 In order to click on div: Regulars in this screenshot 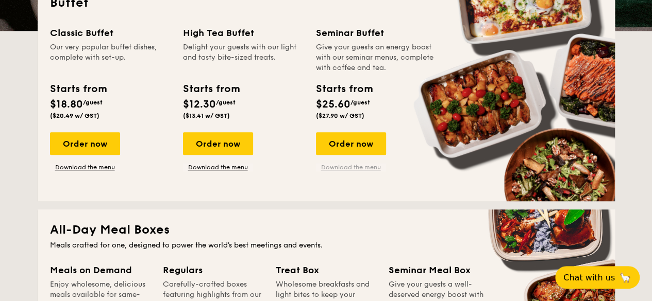, I will do `click(213, 270)`.